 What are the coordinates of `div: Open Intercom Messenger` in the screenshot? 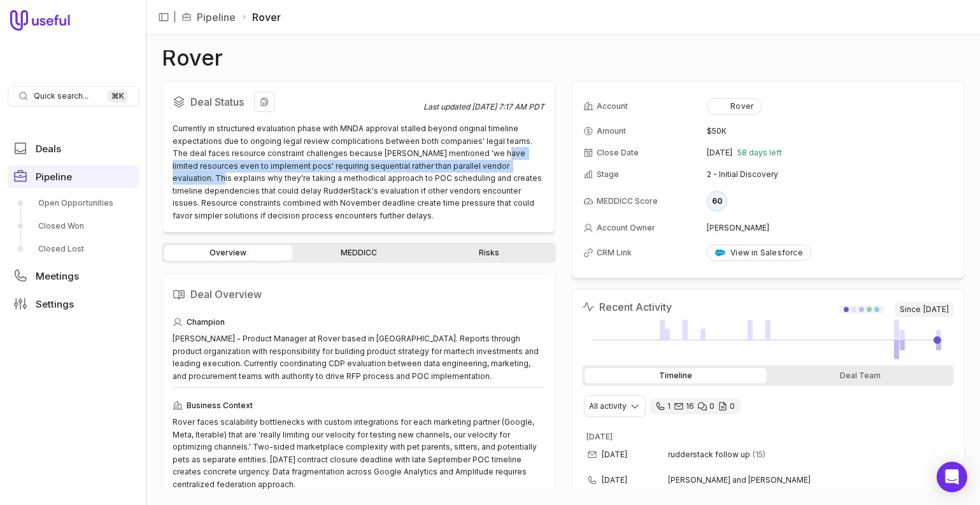 It's located at (952, 477).